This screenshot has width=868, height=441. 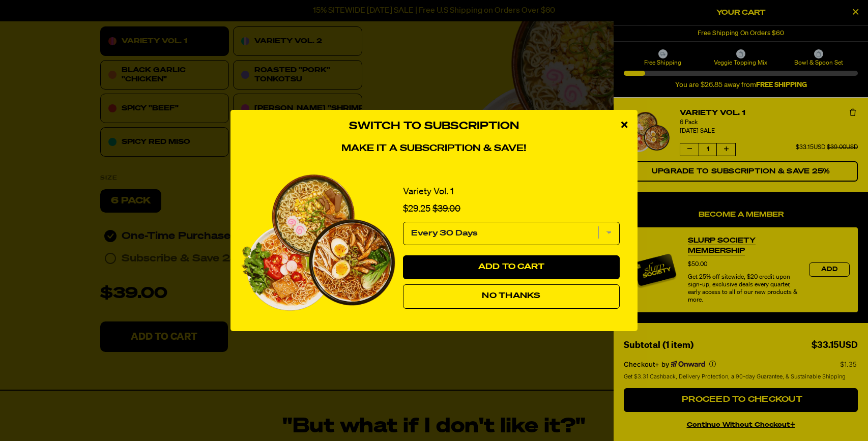 I want to click on select: subscription frequency, so click(x=511, y=233).